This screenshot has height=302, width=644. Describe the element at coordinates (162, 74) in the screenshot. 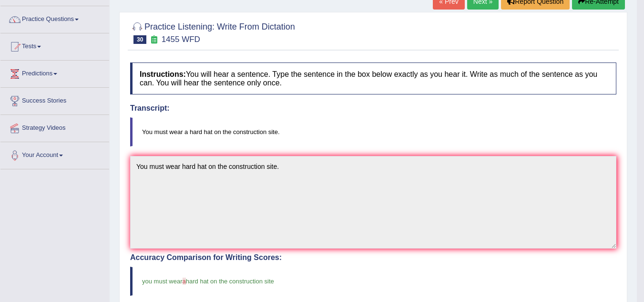

I see `b: Instructions:` at that location.